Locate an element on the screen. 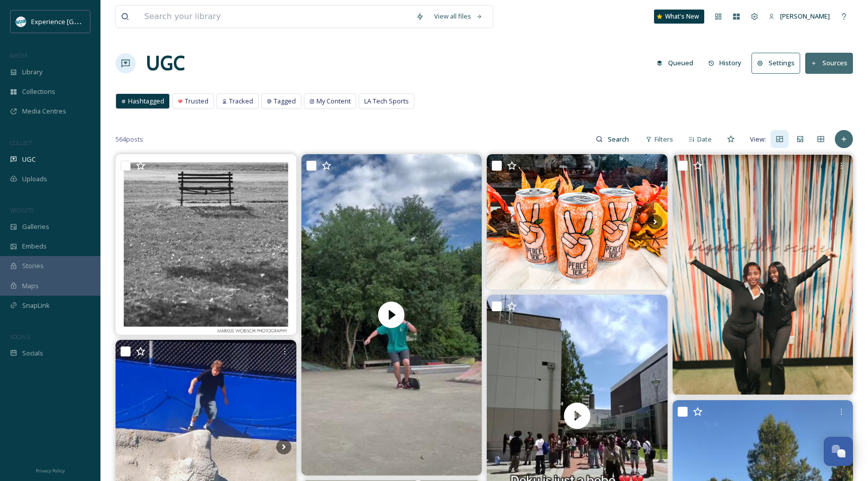  span: Tracked is located at coordinates (241, 101).